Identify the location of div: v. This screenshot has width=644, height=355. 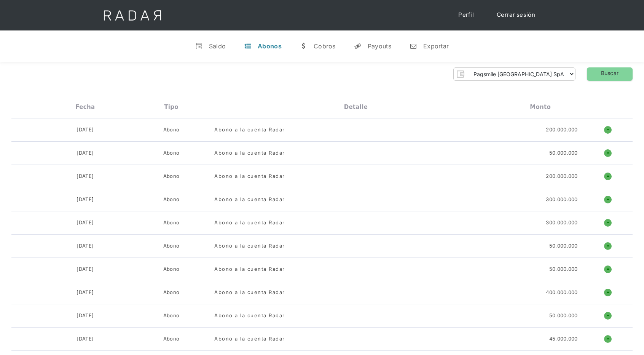
(200, 46).